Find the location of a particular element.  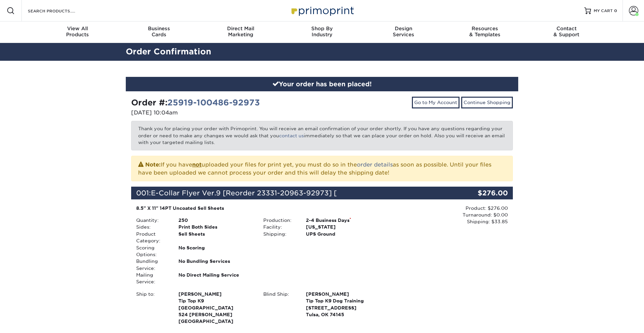

div: Print Both Sides is located at coordinates (216, 227).